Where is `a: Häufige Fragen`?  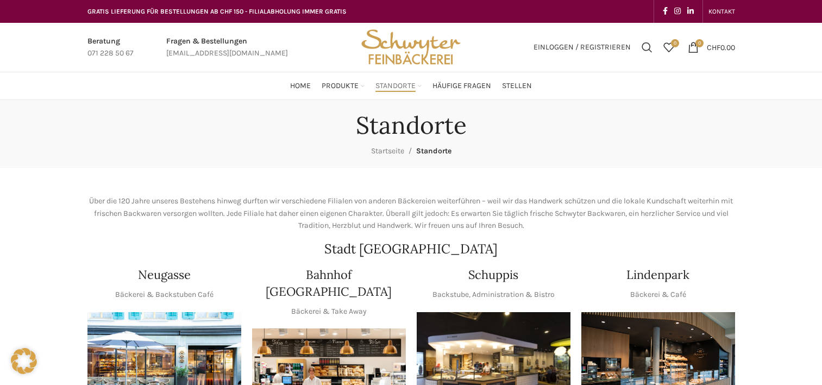
a: Häufige Fragen is located at coordinates (462, 86).